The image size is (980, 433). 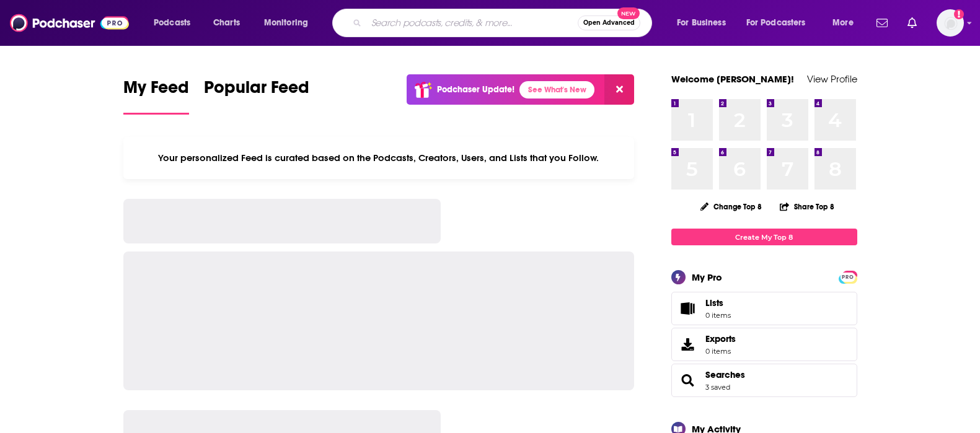 What do you see at coordinates (848, 276) in the screenshot?
I see `a: PRO` at bounding box center [848, 276].